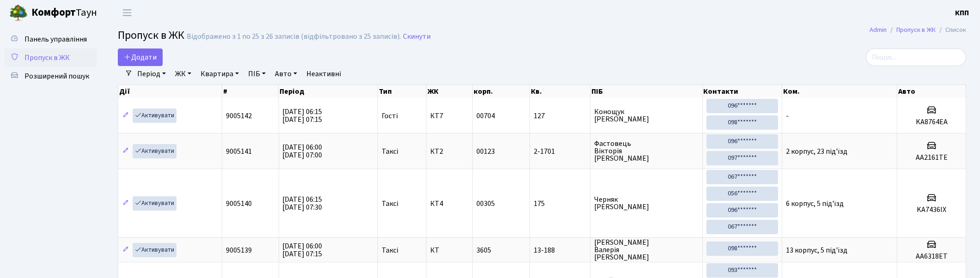  Describe the element at coordinates (485, 151) in the screenshot. I see `span: 00123` at that location.